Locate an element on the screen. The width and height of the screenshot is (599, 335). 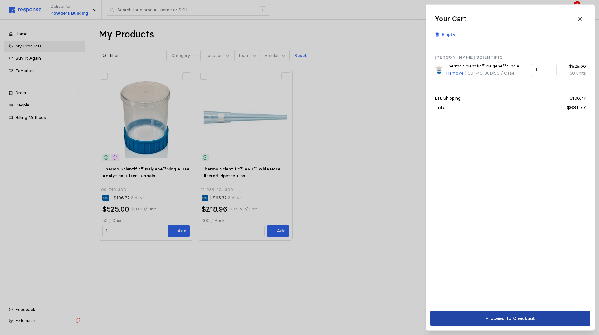
p: $631.77 is located at coordinates (576, 107).